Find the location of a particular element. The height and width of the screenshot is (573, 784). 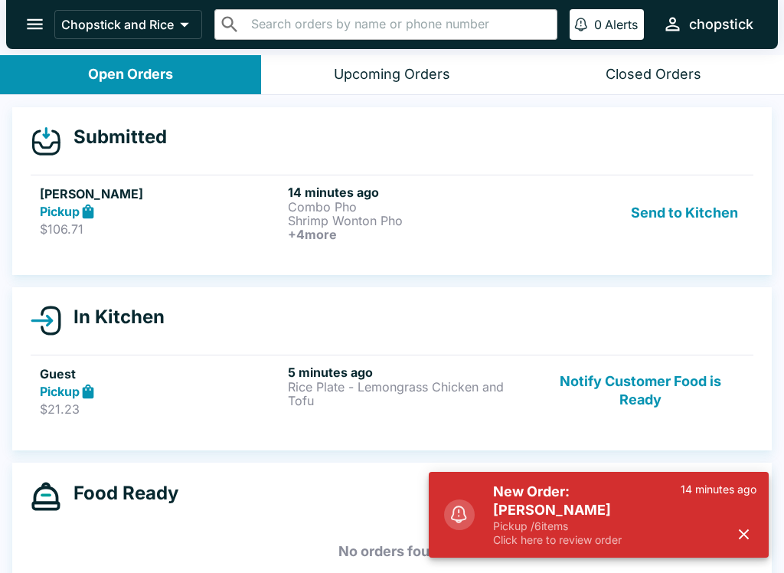

div: Upcoming Orders is located at coordinates (392, 74).